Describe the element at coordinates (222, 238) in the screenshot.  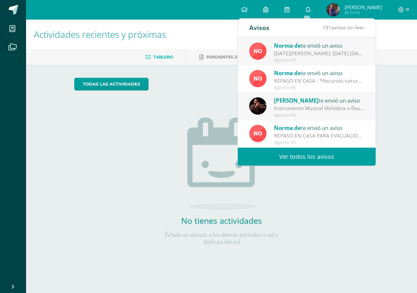
I see `p: Échale un vistazo a los demás períodos o sal y disfruta del sol` at that location.